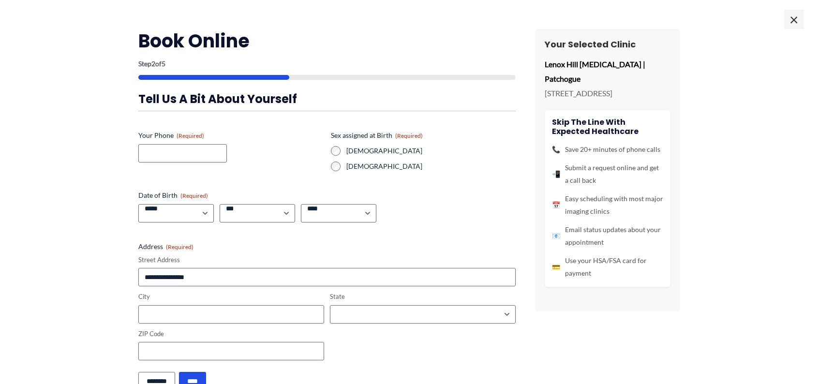 Image resolution: width=818 pixels, height=384 pixels. I want to click on li: Easy scheduling with most major imaging clinics, so click(607, 205).